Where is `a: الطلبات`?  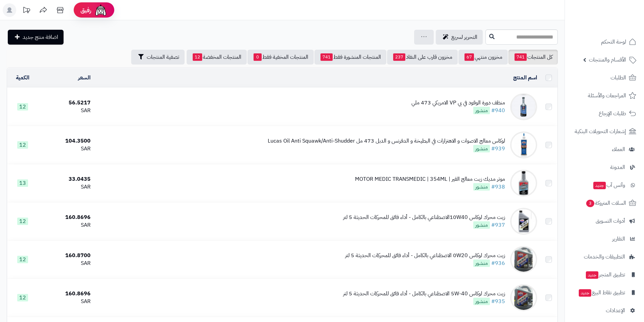
a: الطلبات is located at coordinates (604, 78).